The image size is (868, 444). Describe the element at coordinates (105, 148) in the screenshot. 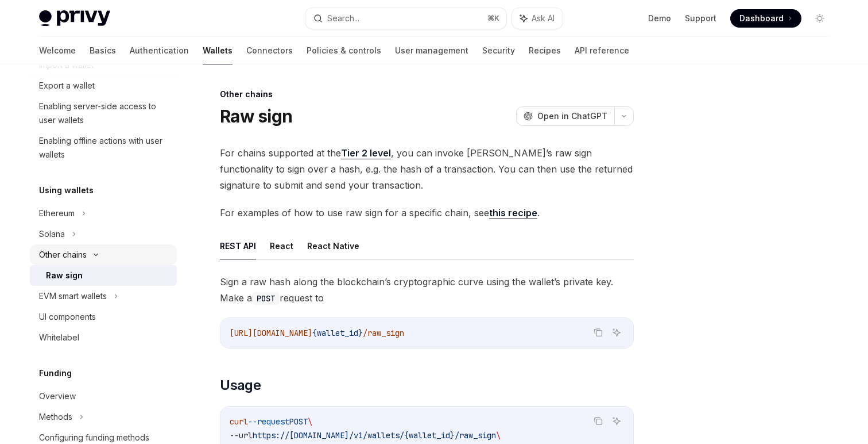

I see `div: Enabling offline actions with user wallets` at that location.